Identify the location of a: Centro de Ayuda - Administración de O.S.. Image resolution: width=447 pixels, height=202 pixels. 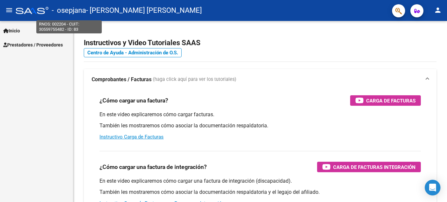
(133, 53).